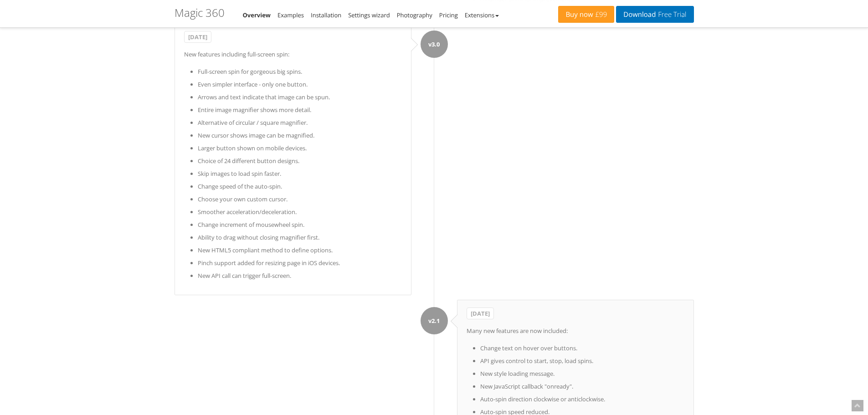  What do you see at coordinates (300, 135) in the screenshot?
I see `li: New cursor shows image can be magnified.` at bounding box center [300, 135].